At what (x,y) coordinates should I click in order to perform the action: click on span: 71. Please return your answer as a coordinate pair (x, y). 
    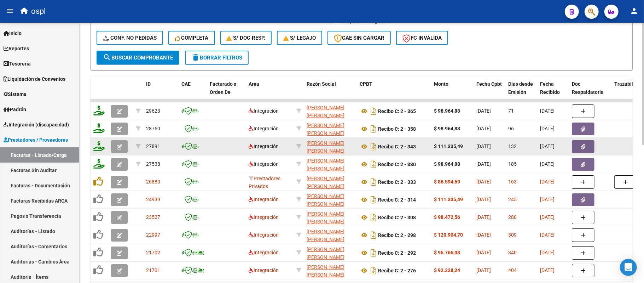
    Looking at the image, I should click on (511, 111).